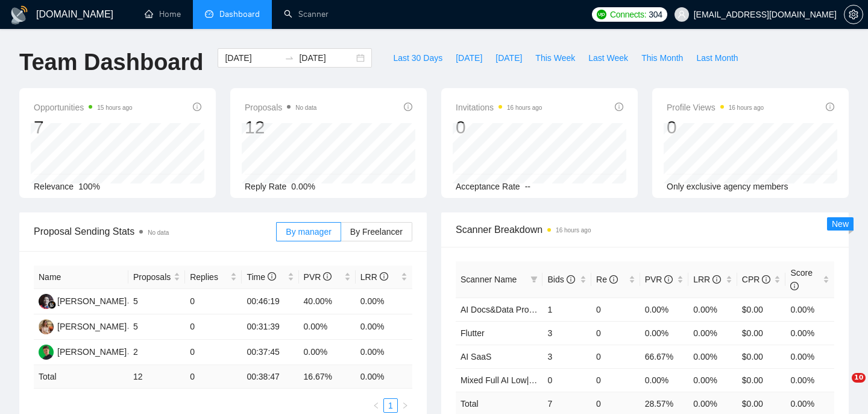  I want to click on span: 0.00%, so click(303, 186).